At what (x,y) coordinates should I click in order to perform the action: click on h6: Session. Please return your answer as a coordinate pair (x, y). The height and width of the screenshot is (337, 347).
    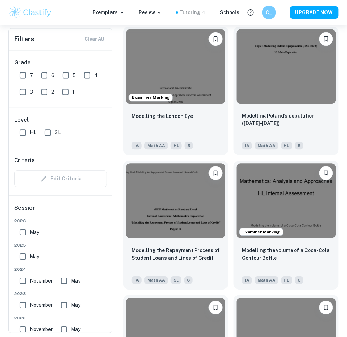
    Looking at the image, I should click on (61, 211).